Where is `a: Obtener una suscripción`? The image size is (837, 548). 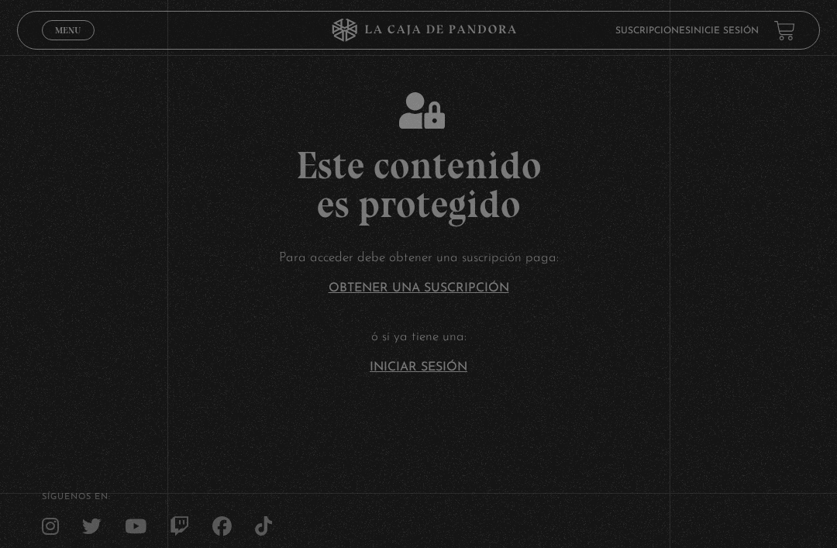
a: Obtener una suscripción is located at coordinates (418, 288).